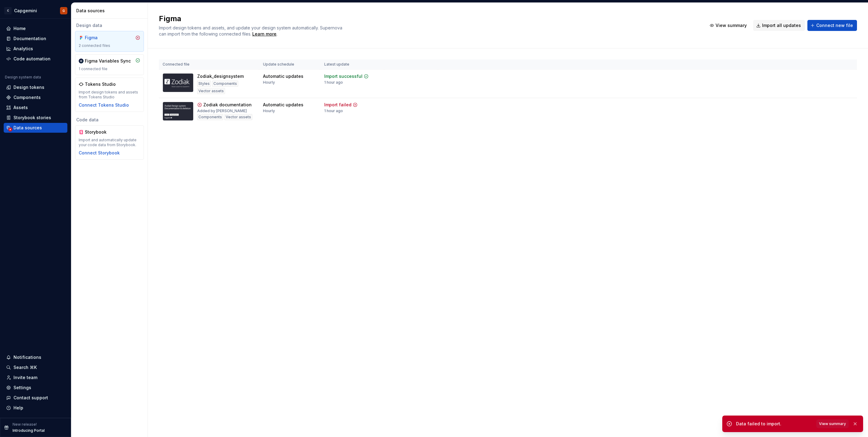 Image resolution: width=868 pixels, height=437 pixels. Describe the element at coordinates (108, 61) in the screenshot. I see `div: Figma Variables Sync` at that location.